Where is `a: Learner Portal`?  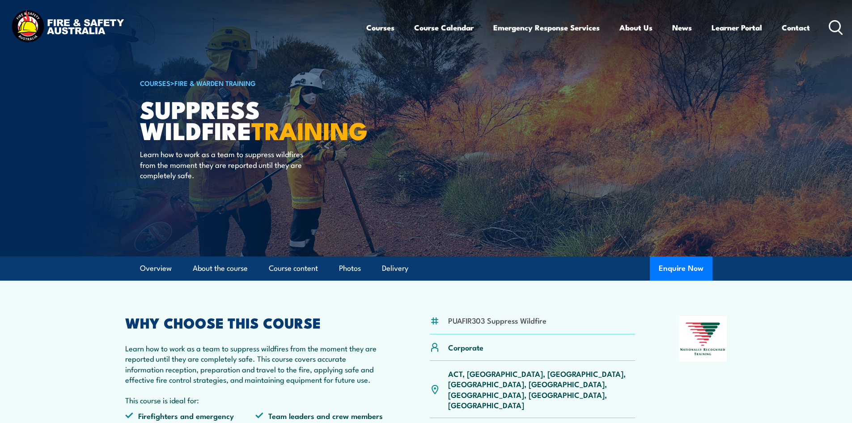
a: Learner Portal is located at coordinates (736, 27).